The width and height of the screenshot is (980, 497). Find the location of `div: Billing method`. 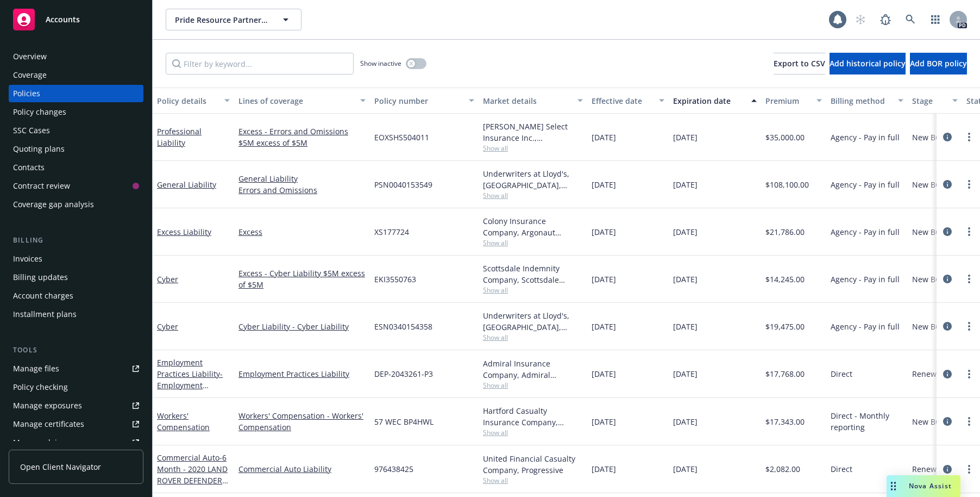

div: Billing method is located at coordinates (861, 101).